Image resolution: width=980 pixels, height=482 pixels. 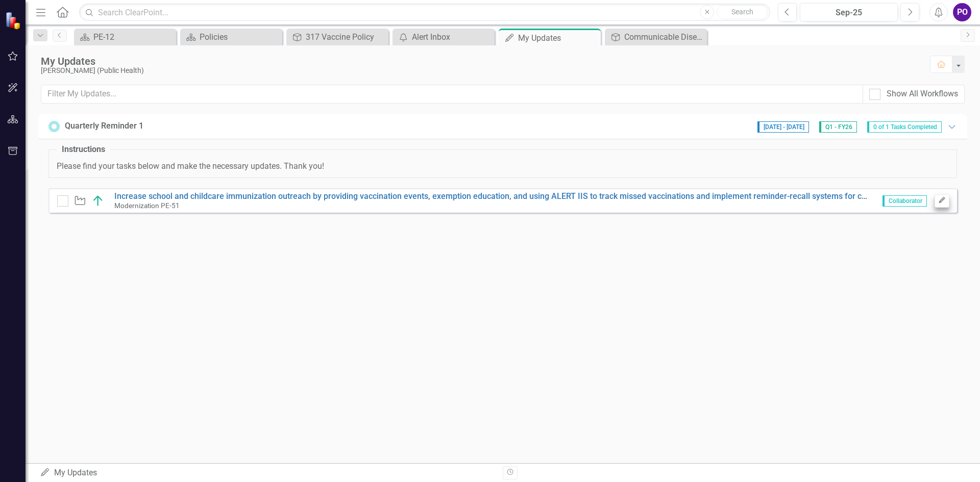 I want to click on span: Collaborator, so click(x=904, y=201).